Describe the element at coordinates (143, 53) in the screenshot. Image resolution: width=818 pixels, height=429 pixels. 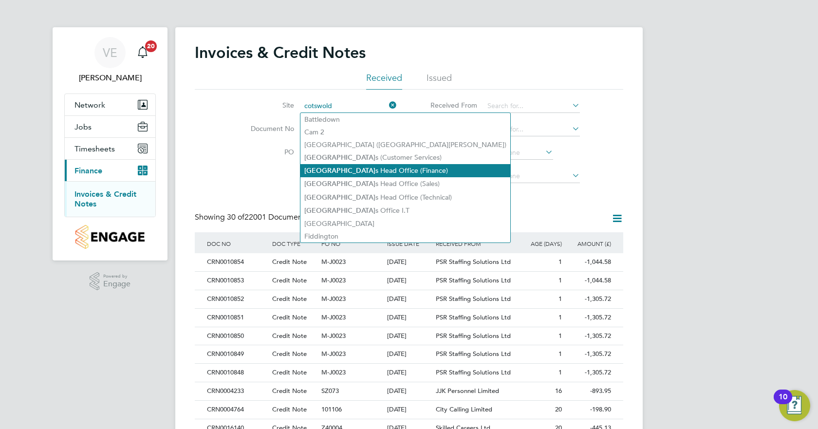
I see `a: 20` at that location.